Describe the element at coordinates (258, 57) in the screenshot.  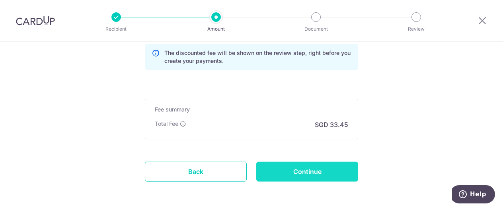
I see `p: The discounted fee will be shown on the review step, right before you create your payments.` at that location.